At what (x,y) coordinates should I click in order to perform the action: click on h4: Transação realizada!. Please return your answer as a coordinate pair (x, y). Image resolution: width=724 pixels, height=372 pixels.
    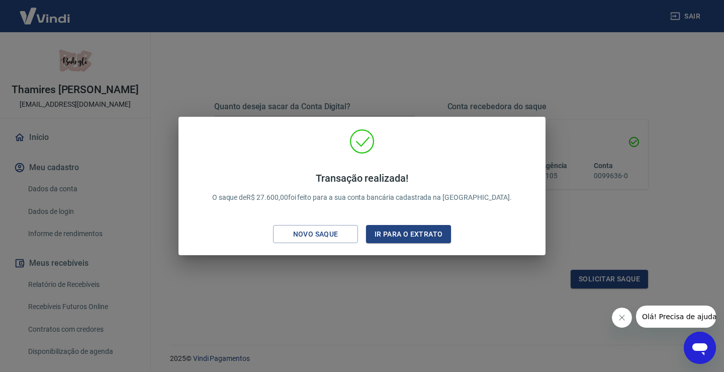
    Looking at the image, I should click on (362, 178).